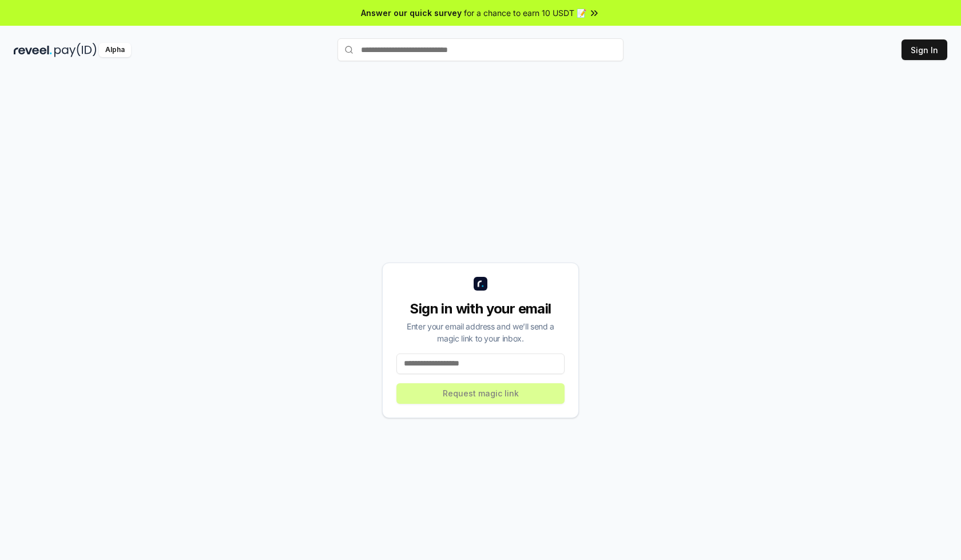 The width and height of the screenshot is (961, 560). Describe the element at coordinates (115, 50) in the screenshot. I see `div: Alpha` at that location.